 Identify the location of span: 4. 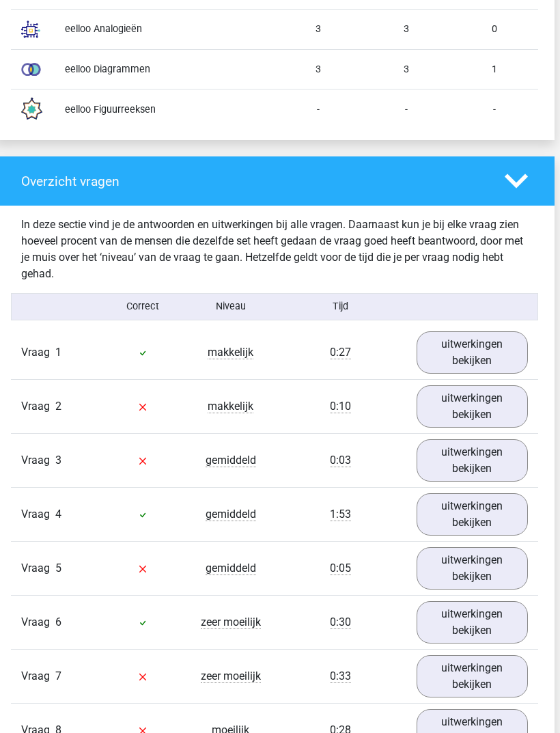
(58, 514).